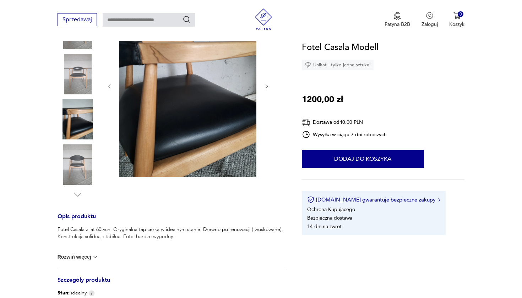 The width and height of the screenshot is (522, 298). What do you see at coordinates (171, 233) in the screenshot?
I see `p: Fotel Casala z lat 60tych. Oryginalna tapicerka w idealnym stanie. Drewno po renowacji ( woskowan...` at bounding box center [171, 233].